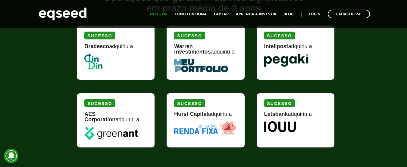  Describe the element at coordinates (111, 134) in the screenshot. I see `img: greenant` at that location.